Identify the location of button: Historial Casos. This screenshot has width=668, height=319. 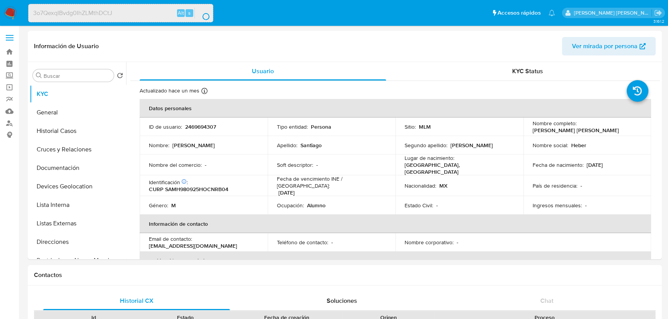
(78, 131).